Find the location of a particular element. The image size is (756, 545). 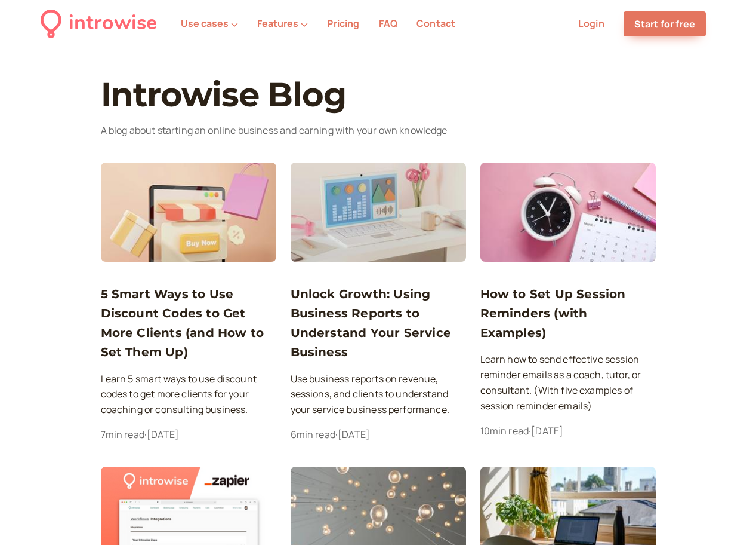

span: 7 min read is located at coordinates (122, 434).